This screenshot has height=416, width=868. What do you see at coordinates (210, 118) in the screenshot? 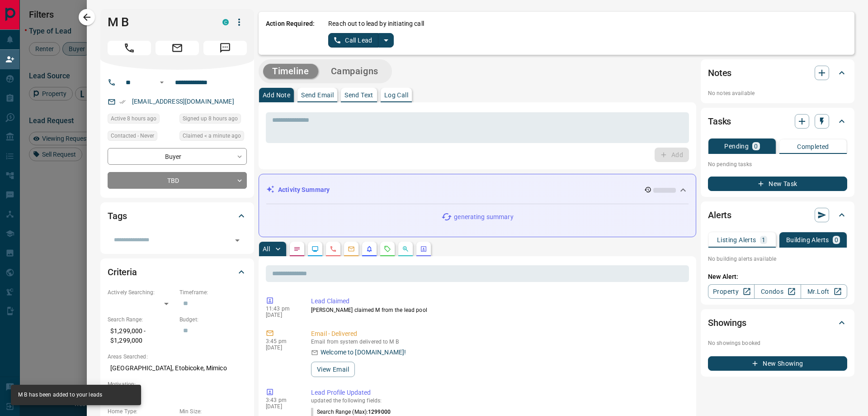
I see `span: Signed up 8 hours ago` at bounding box center [210, 118].